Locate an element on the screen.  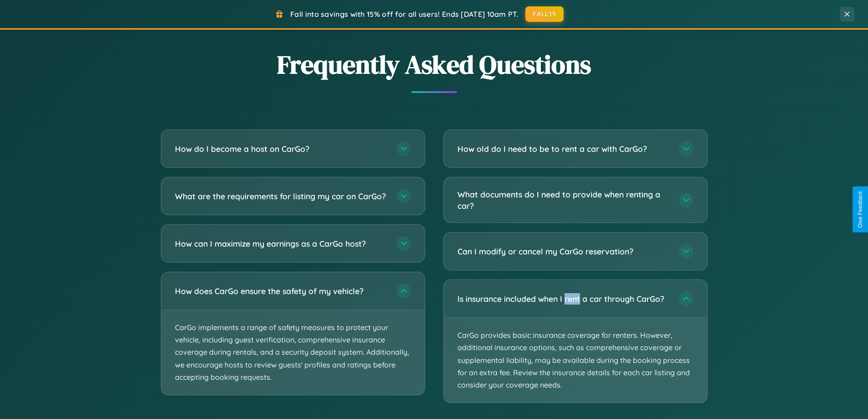
h3: How does CarGo ensure the safety of my vehicle? is located at coordinates (281, 291).